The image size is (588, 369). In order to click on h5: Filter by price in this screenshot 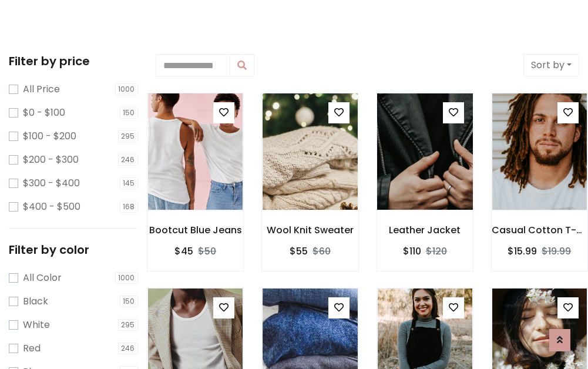, I will do `click(73, 61)`.